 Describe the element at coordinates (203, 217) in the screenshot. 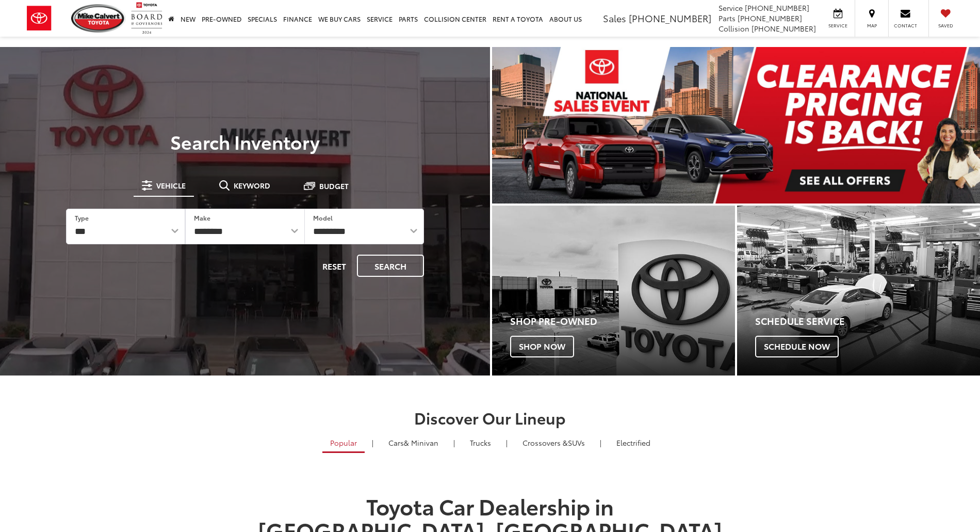

I see `label: Make` at that location.